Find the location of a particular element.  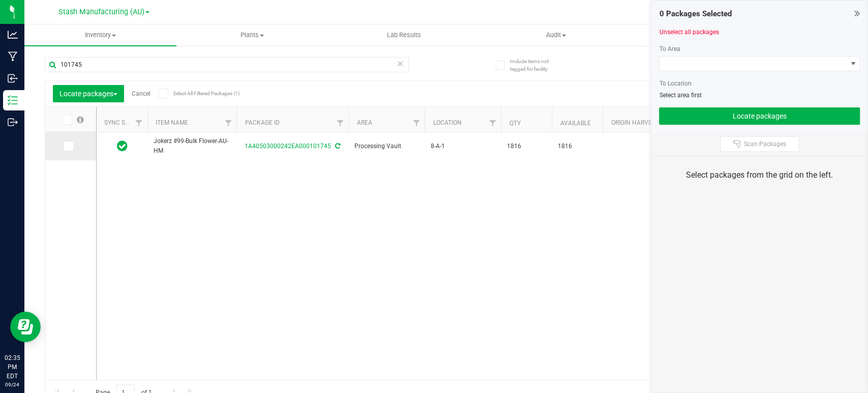

a: 1A40503000242EA000101745 is located at coordinates (287, 146).